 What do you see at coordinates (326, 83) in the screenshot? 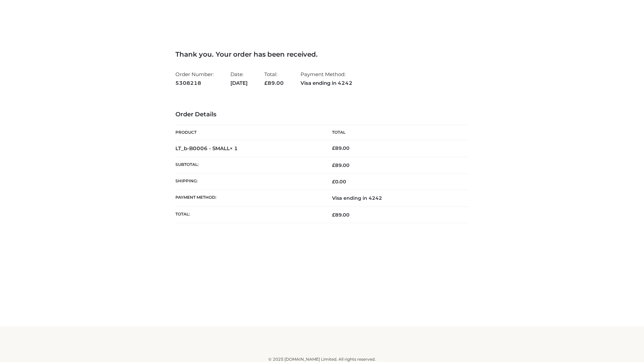
I see `strong: Visa ending in 4242` at bounding box center [326, 83].